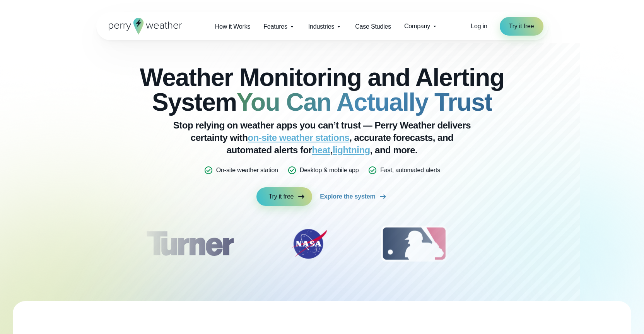  Describe the element at coordinates (275, 27) in the screenshot. I see `span: Features` at that location.